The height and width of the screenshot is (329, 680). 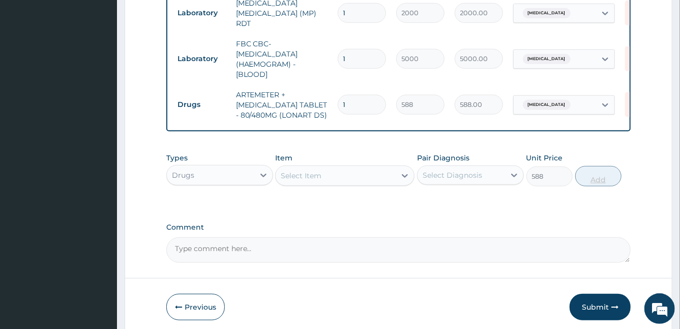 I want to click on label: Comment, so click(x=399, y=227).